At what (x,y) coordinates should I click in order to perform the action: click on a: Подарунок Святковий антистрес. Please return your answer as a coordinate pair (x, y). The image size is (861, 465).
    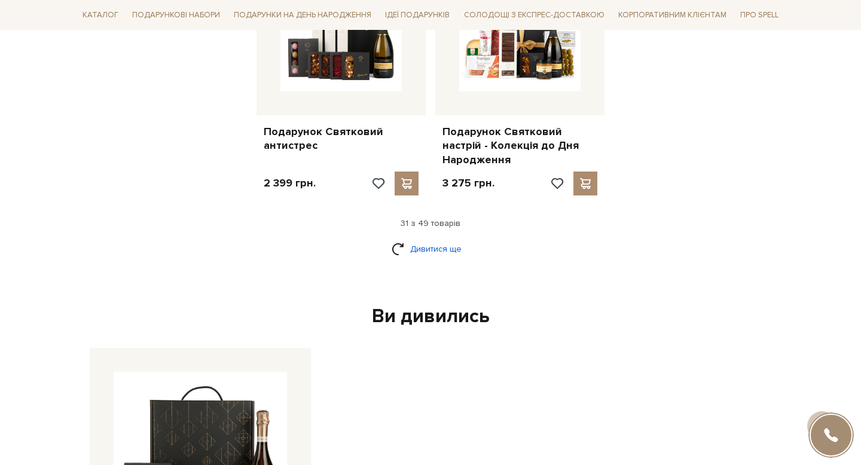
    Looking at the image, I should click on (341, 139).